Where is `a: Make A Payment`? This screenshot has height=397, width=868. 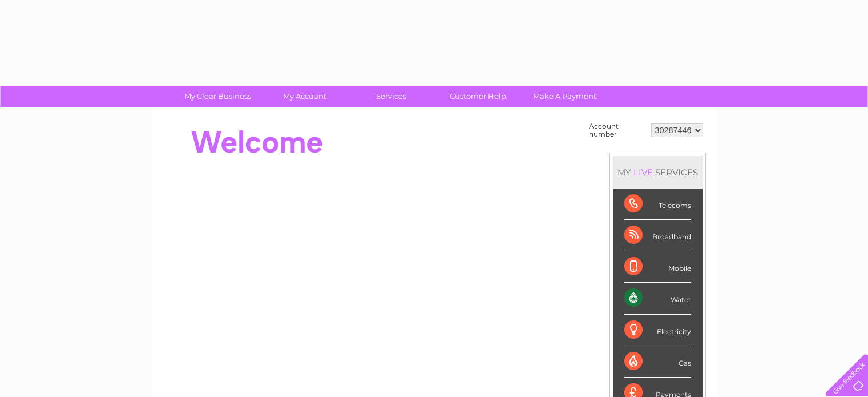
a: Make A Payment is located at coordinates (564, 96).